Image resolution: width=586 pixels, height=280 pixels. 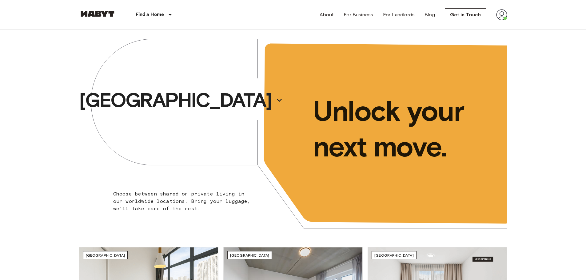 What do you see at coordinates (405, 129) in the screenshot?
I see `p: Unlock your next move.` at bounding box center [405, 129].